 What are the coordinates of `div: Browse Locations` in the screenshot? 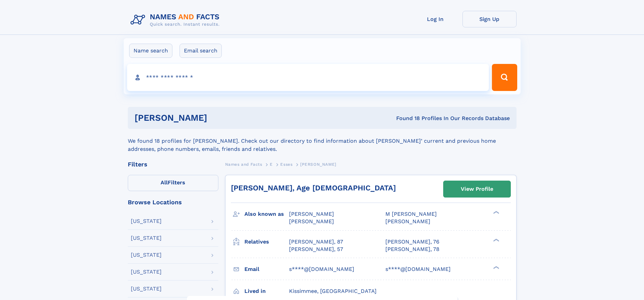 It's located at (173, 202).